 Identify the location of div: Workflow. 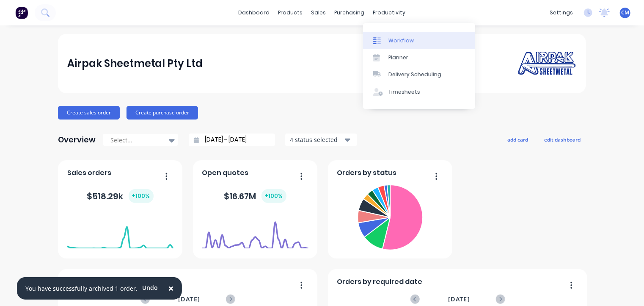
(401, 41).